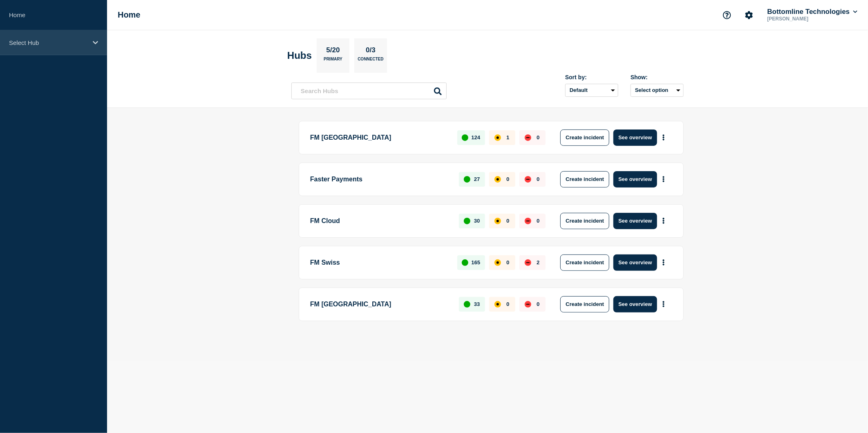 The height and width of the screenshot is (433, 868). I want to click on button: Support, so click(727, 15).